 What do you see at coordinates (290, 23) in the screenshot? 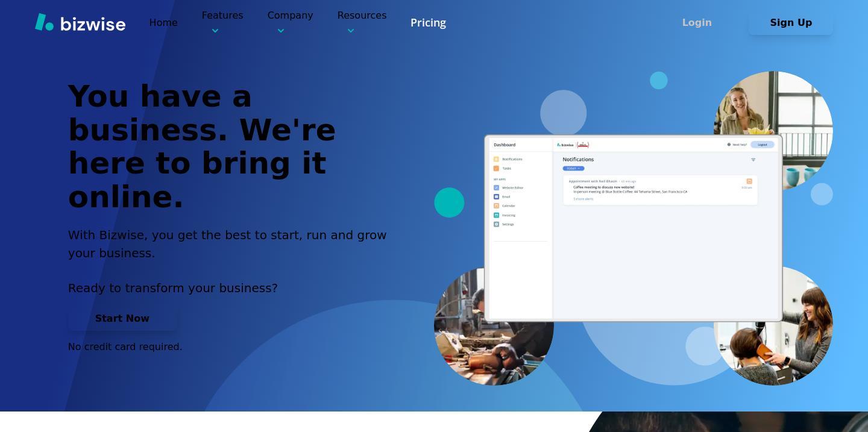
I see `p: Company` at bounding box center [290, 23].